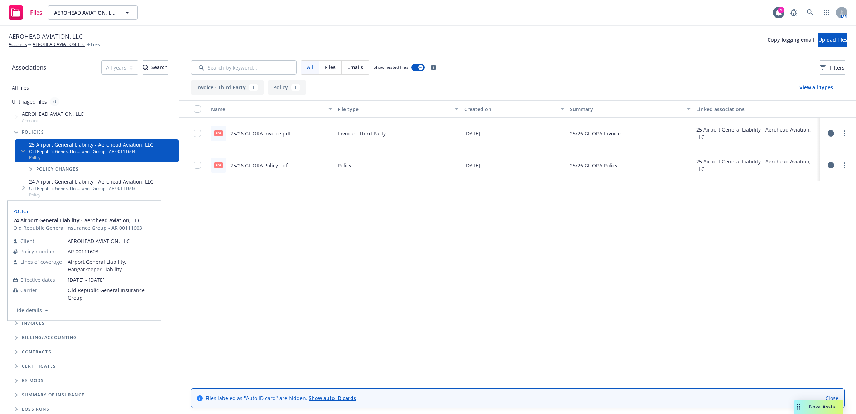 This screenshot has width=856, height=414. What do you see at coordinates (78, 220) in the screenshot?
I see `button: 24 Airport General Liability - Aerohead Aviation, LLC` at bounding box center [78, 220].